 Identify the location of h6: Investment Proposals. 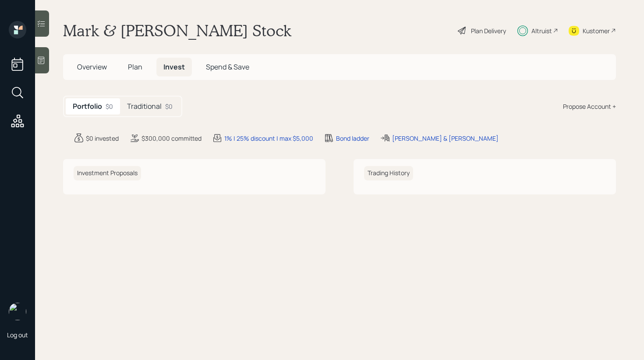
(107, 173).